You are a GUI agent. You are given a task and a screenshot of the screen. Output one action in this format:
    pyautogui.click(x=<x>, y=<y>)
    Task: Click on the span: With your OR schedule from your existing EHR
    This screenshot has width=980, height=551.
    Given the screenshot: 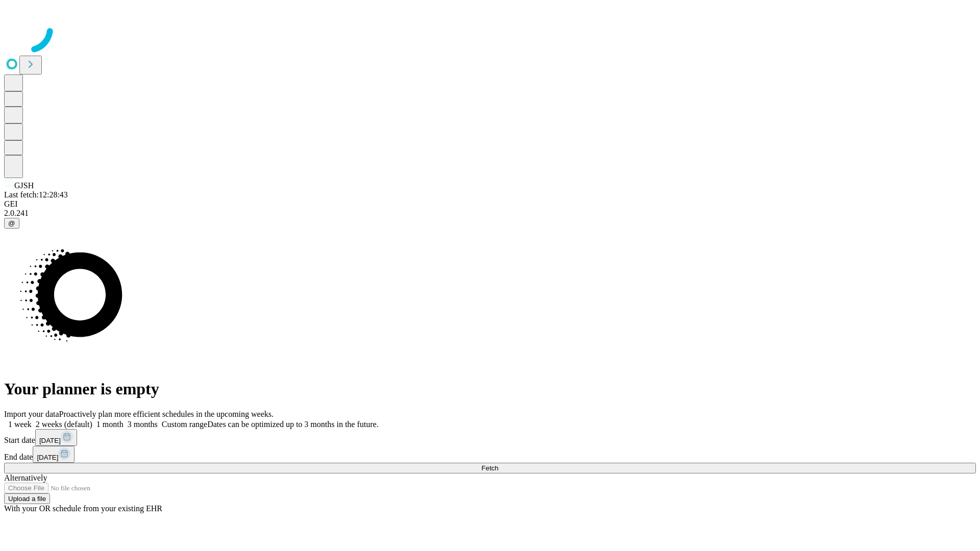 What is the action you would take?
    pyautogui.click(x=83, y=508)
    